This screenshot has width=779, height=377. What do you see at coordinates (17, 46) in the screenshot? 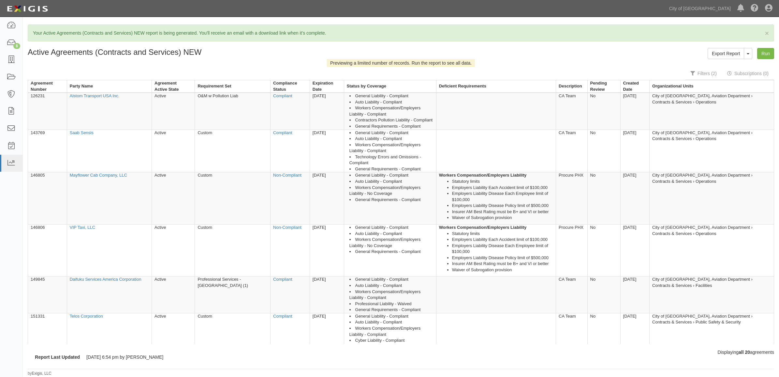
I see `div: 8` at bounding box center [17, 46].